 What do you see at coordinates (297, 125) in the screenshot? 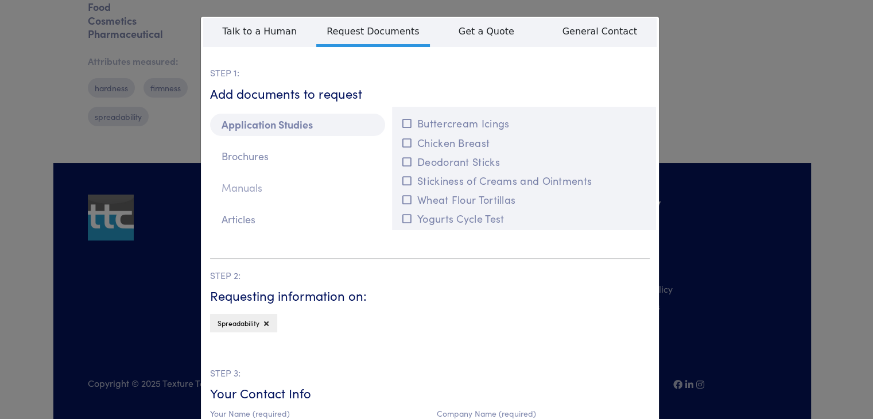
I see `p: Application Studies` at bounding box center [297, 125].